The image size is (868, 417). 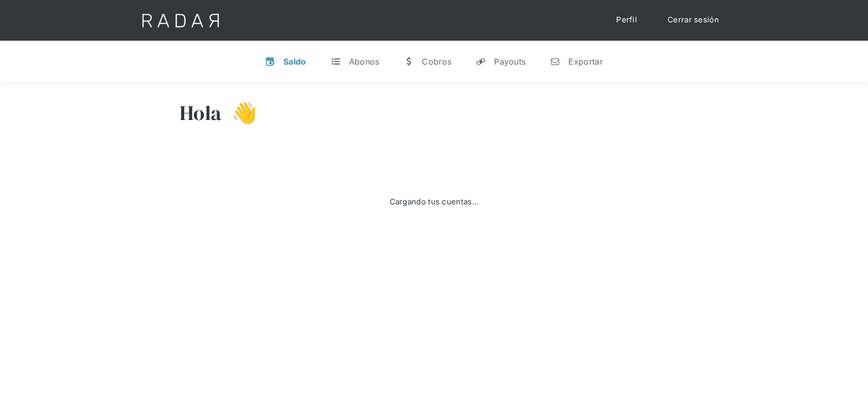 What do you see at coordinates (693, 20) in the screenshot?
I see `a: Cerrar sesión` at bounding box center [693, 20].